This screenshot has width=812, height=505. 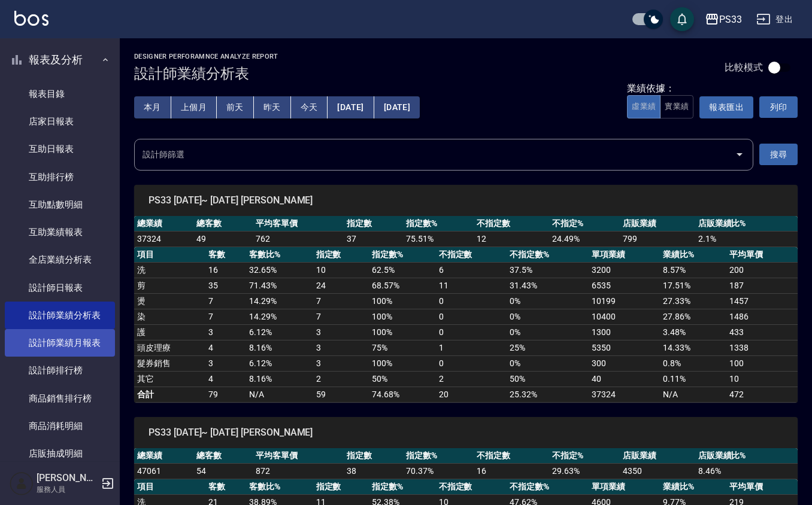 What do you see at coordinates (280, 487) in the screenshot?
I see `th: 客數比%` at bounding box center [280, 487].